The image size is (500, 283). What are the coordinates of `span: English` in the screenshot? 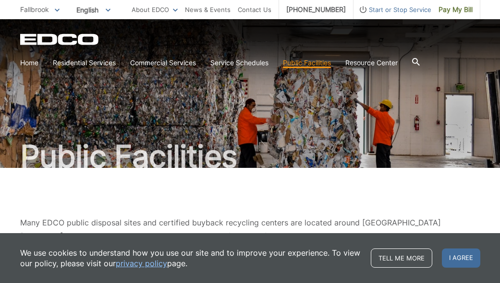 It's located at (93, 10).